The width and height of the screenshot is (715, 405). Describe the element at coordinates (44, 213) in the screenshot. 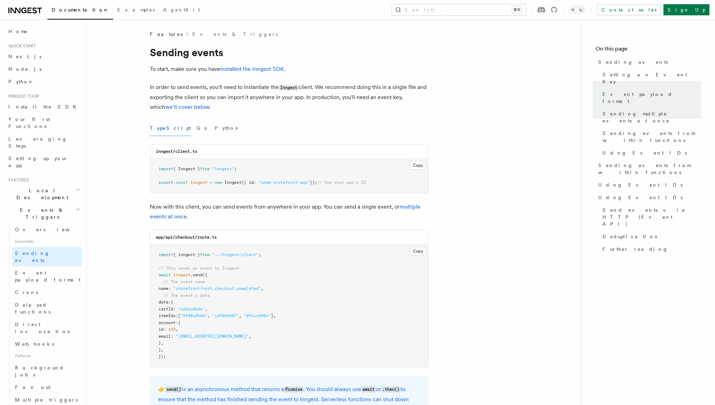

I see `button: Events & Triggers` at that location.